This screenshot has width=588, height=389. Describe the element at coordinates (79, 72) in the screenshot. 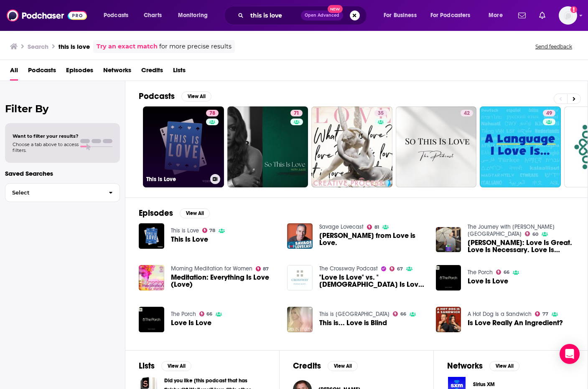

I see `span: Episodes` at that location.